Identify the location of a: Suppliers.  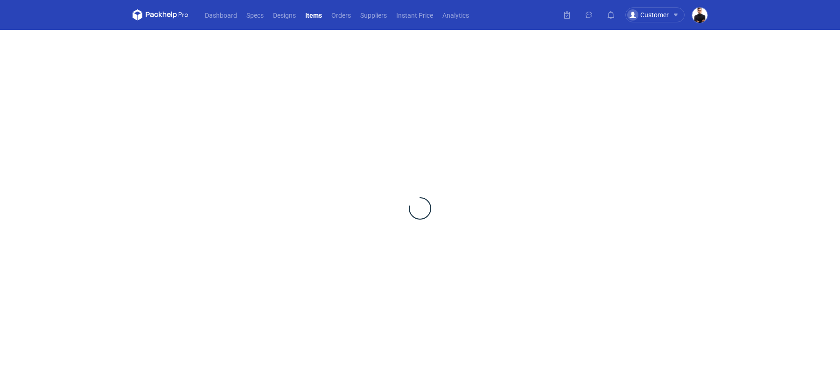
(373, 15).